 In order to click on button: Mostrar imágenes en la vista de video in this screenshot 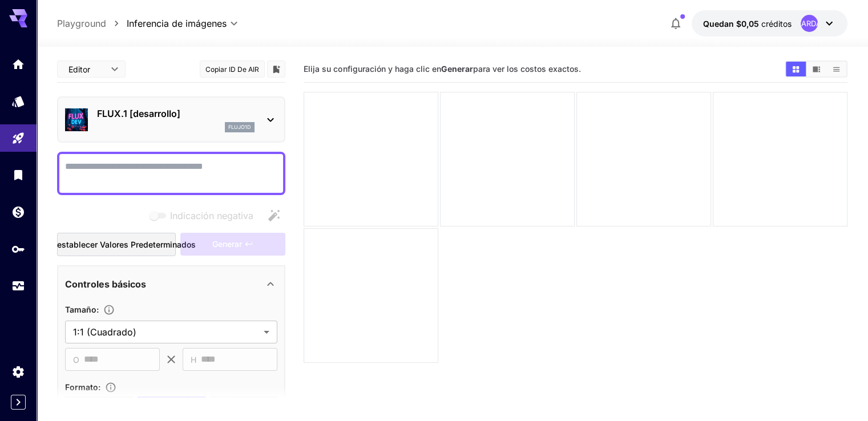, I will do `click(816, 69)`.